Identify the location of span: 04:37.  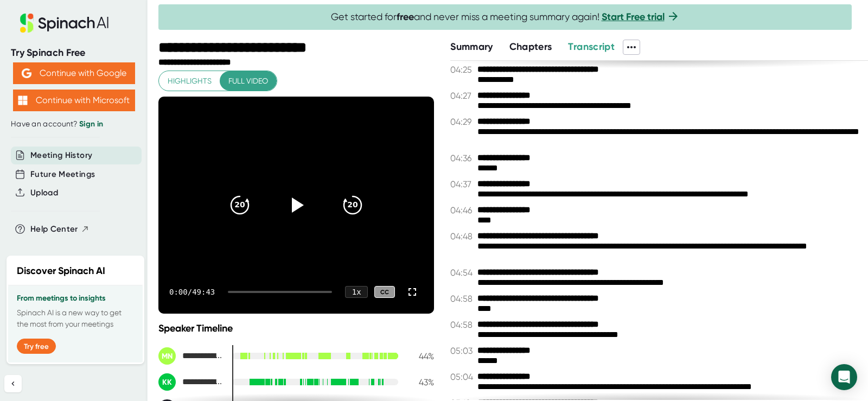
(462, 184).